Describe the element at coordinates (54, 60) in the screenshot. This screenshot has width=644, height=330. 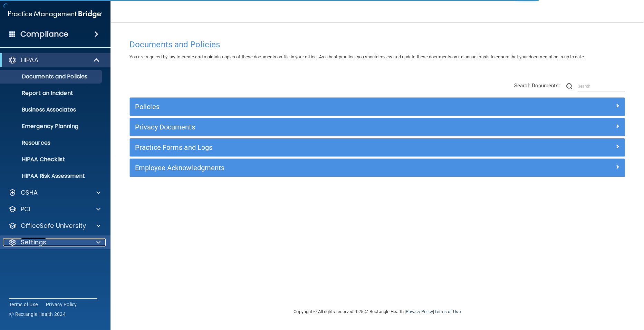
I see `a: HIPAA` at that location.